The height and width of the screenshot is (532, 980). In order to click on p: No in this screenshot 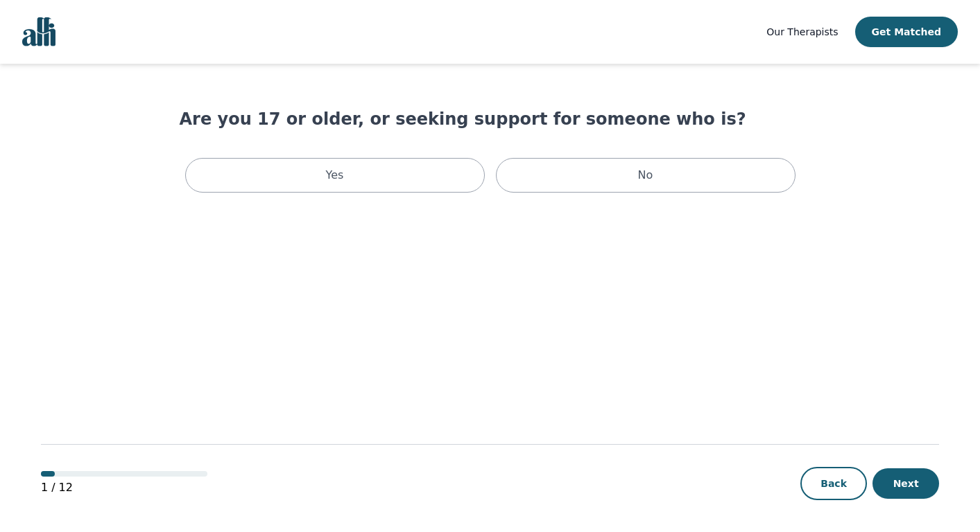, I will do `click(646, 175)`.